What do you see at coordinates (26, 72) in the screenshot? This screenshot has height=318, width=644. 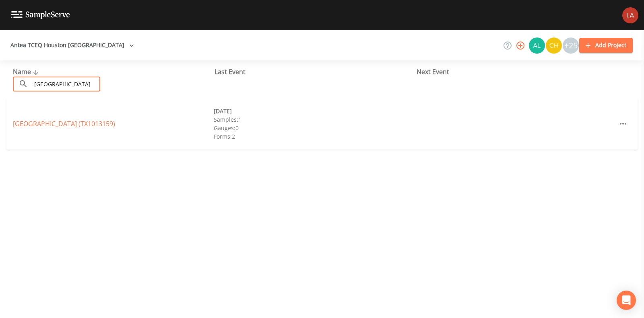 I see `span: Name` at bounding box center [26, 72].